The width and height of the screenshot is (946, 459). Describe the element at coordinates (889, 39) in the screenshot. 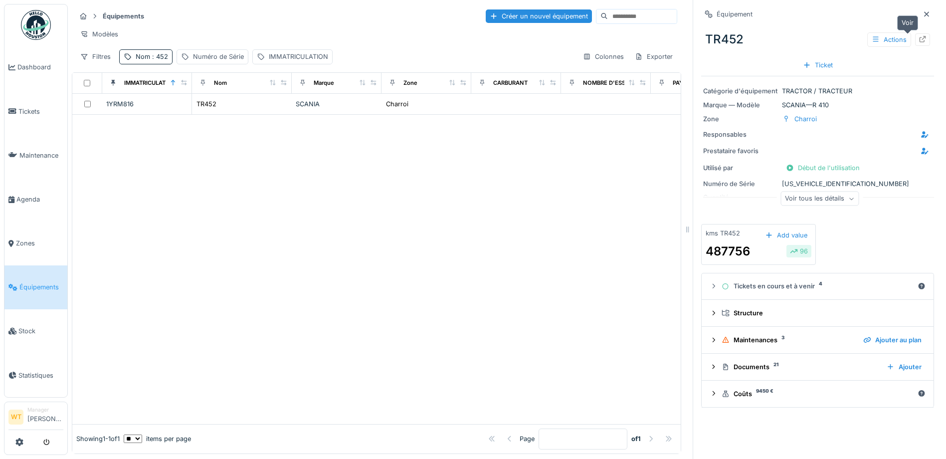

I see `div: Actions` at that location.